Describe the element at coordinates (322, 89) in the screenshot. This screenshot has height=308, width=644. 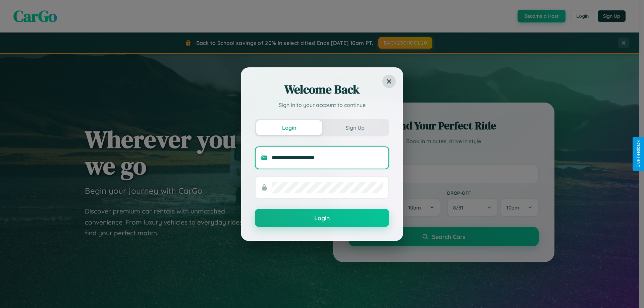
I see `h2: Welcome Back` at that location.